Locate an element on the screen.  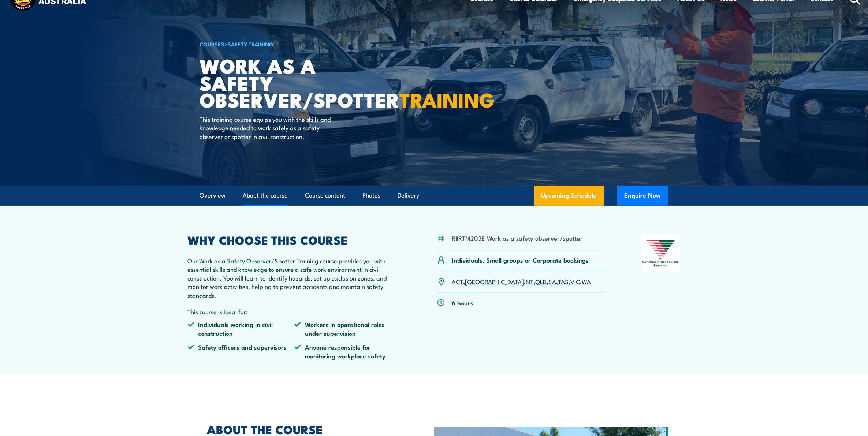
li: RIIRTM203E Work as a safety observer/spotter is located at coordinates (518, 238).